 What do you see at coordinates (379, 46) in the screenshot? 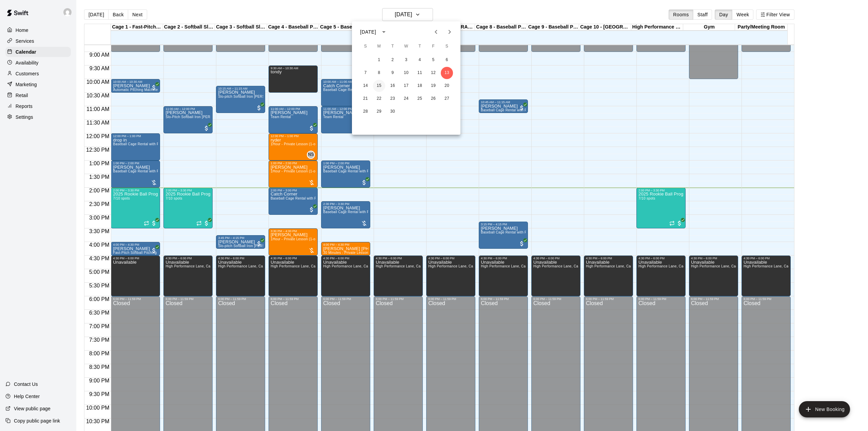
I see `span: Monday` at bounding box center [379, 46].